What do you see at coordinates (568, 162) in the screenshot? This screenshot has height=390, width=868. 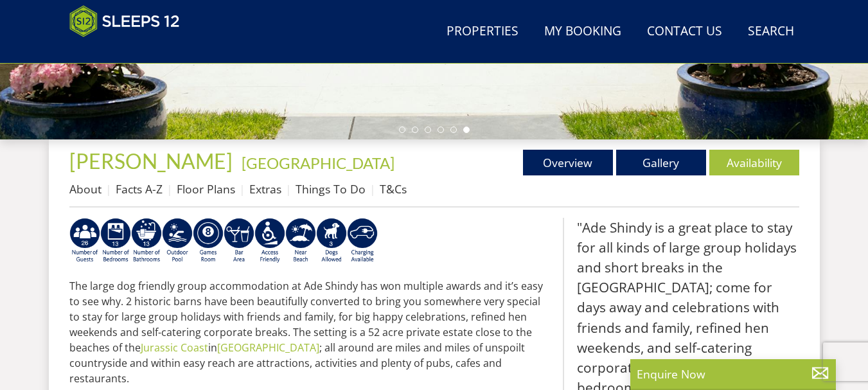 I see `a: Overview` at bounding box center [568, 162].